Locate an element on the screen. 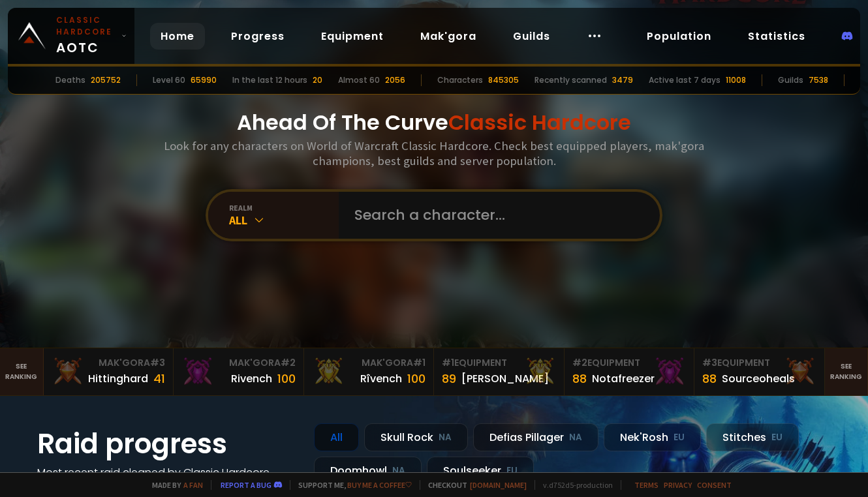  a: Equipment is located at coordinates (352, 36).